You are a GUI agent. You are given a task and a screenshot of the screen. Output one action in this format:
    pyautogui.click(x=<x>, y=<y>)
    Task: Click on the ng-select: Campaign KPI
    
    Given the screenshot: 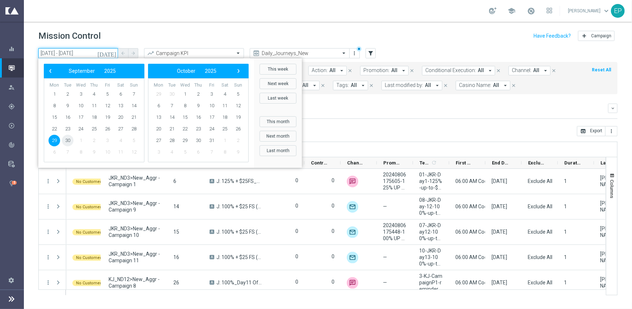 What is the action you would take?
    pyautogui.click(x=194, y=53)
    